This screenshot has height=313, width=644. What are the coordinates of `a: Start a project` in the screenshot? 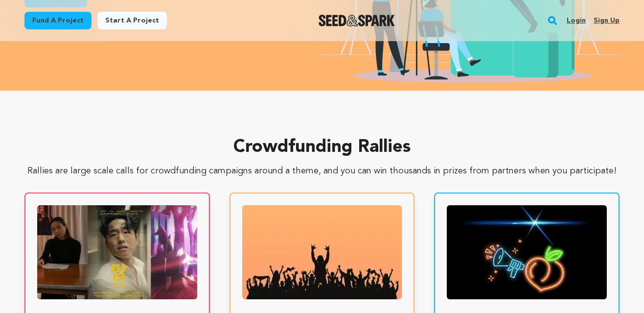 It's located at (132, 21).